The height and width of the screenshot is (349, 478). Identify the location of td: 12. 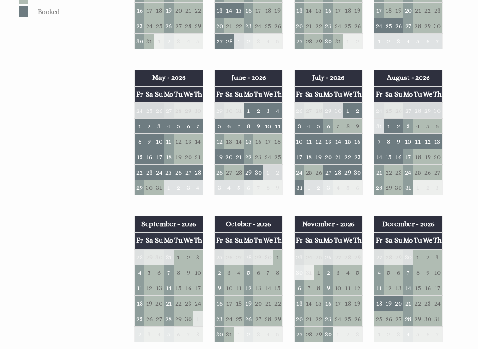
(318, 141).